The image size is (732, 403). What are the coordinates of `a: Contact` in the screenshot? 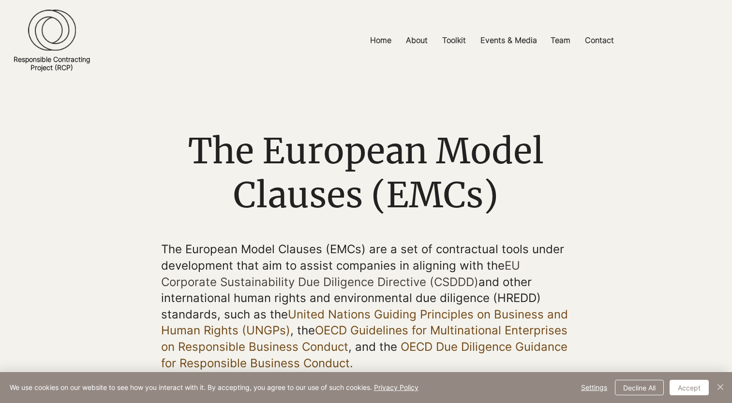 It's located at (599, 40).